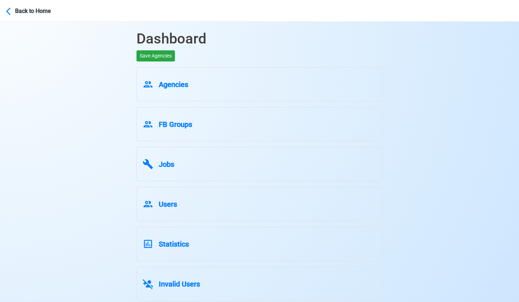 Image resolution: width=519 pixels, height=302 pixels. What do you see at coordinates (259, 244) in the screenshot?
I see `a: Statistics` at bounding box center [259, 244].